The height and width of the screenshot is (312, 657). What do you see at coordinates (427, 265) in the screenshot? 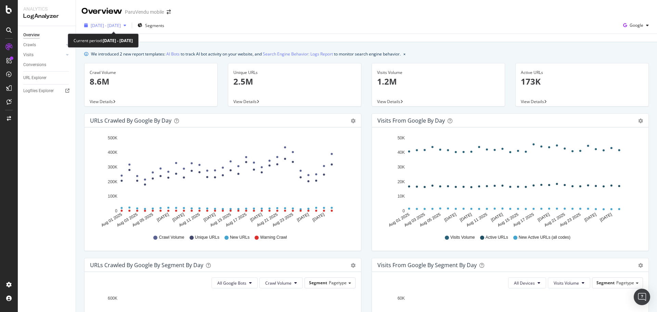
I see `div: Visits from Google By Segment By Day` at bounding box center [427, 265].